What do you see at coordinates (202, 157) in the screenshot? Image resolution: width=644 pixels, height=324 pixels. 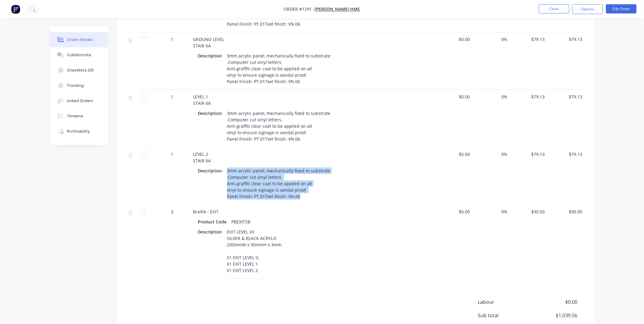 I see `span: LEVEL 2 STAIR 6A` at bounding box center [202, 157].